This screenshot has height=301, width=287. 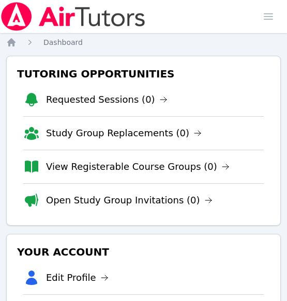 What do you see at coordinates (143, 42) in the screenshot?
I see `nav: Breadcrumb` at bounding box center [143, 42].